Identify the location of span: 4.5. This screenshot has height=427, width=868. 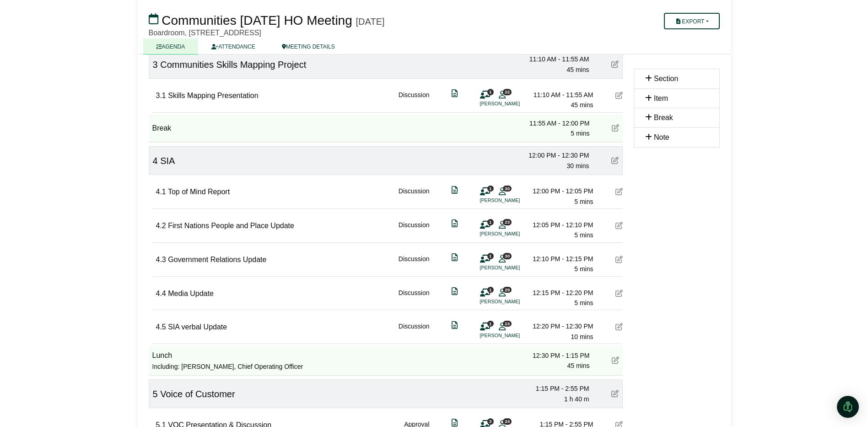
(161, 326).